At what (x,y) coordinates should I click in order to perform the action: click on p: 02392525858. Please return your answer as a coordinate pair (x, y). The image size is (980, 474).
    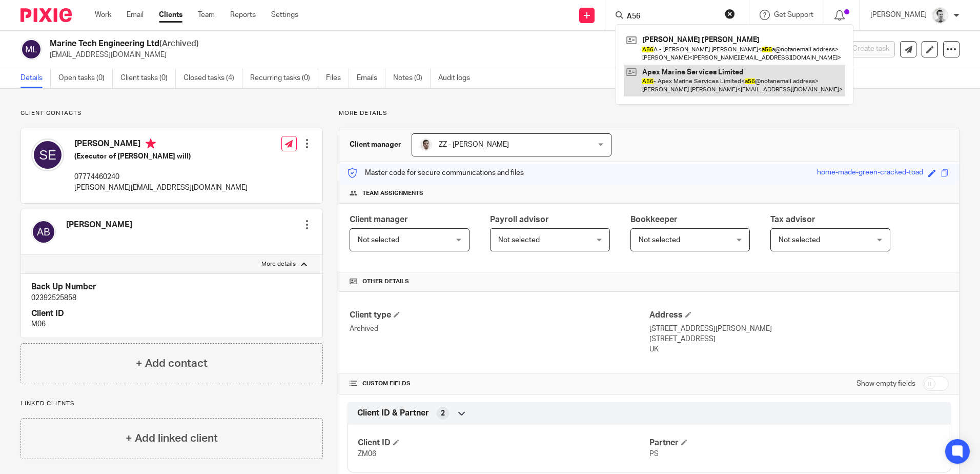
    Looking at the image, I should click on (172, 298).